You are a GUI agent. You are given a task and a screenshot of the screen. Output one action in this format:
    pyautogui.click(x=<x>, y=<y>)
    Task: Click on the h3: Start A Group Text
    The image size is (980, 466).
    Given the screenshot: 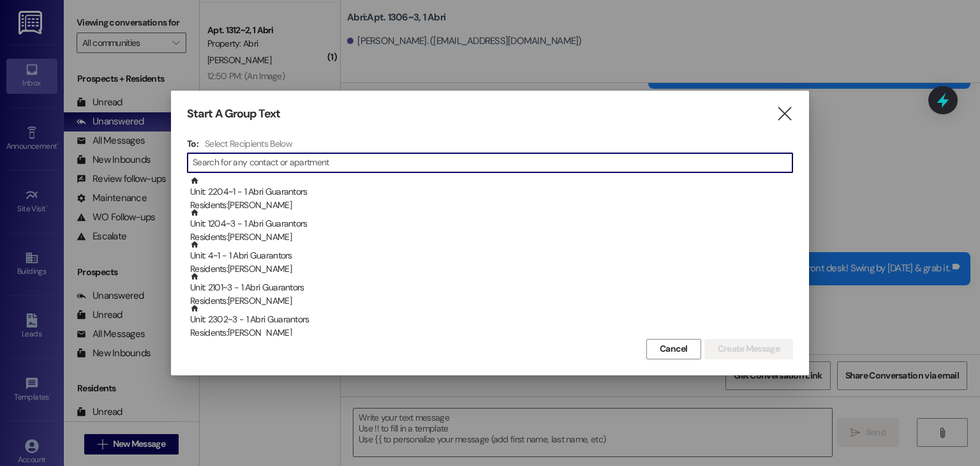 What is the action you would take?
    pyautogui.click(x=233, y=114)
    